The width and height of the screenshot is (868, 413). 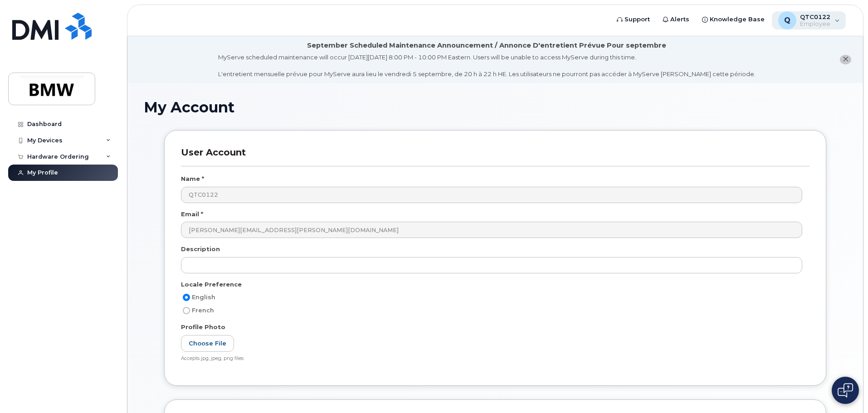 What do you see at coordinates (207, 343) in the screenshot?
I see `label: Choose File` at bounding box center [207, 343].